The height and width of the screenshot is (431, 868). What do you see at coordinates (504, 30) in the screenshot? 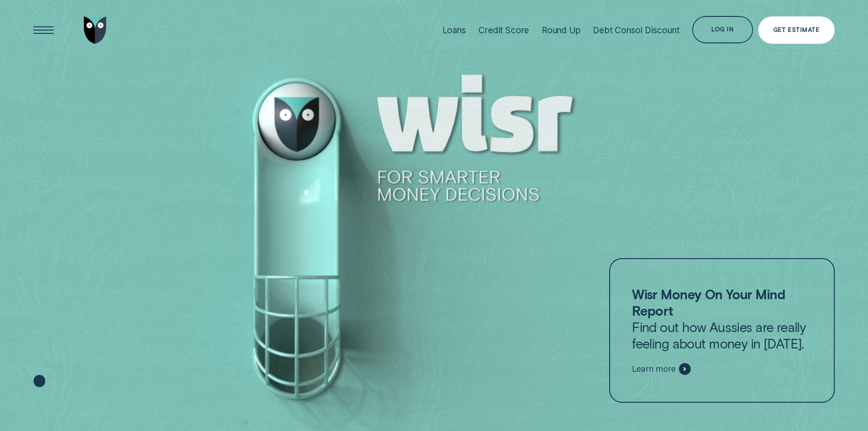
I see `div: Credit Score` at bounding box center [504, 30].